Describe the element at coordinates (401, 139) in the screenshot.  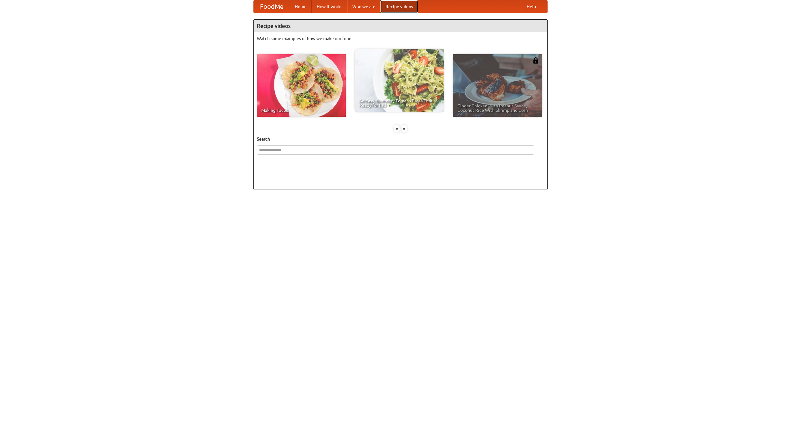
I see `h5: Search` at that location.